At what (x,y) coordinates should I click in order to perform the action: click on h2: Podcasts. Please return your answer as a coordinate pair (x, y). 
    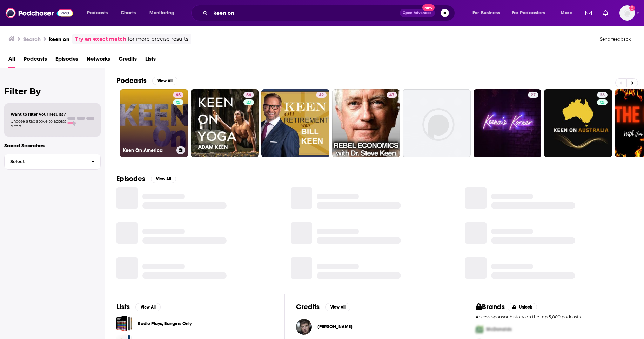
    Looking at the image, I should click on (131, 80).